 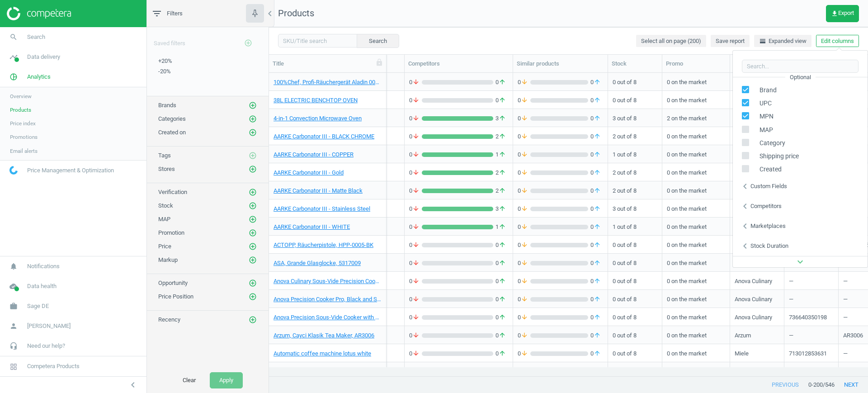 What do you see at coordinates (13, 326) in the screenshot?
I see `i: person` at bounding box center [13, 326].